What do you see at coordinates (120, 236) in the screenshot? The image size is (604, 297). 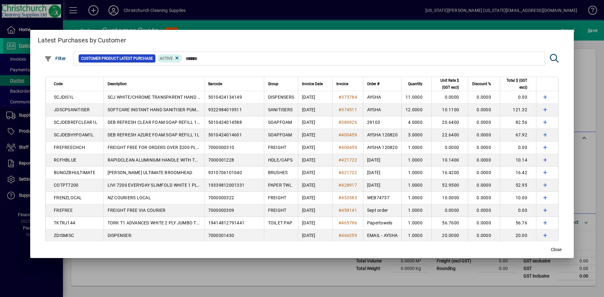 I see `span: DISPENSER:` at bounding box center [120, 236].